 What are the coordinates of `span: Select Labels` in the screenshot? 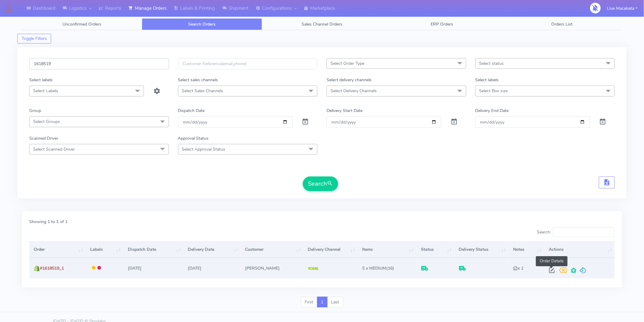 It's located at (46, 91).